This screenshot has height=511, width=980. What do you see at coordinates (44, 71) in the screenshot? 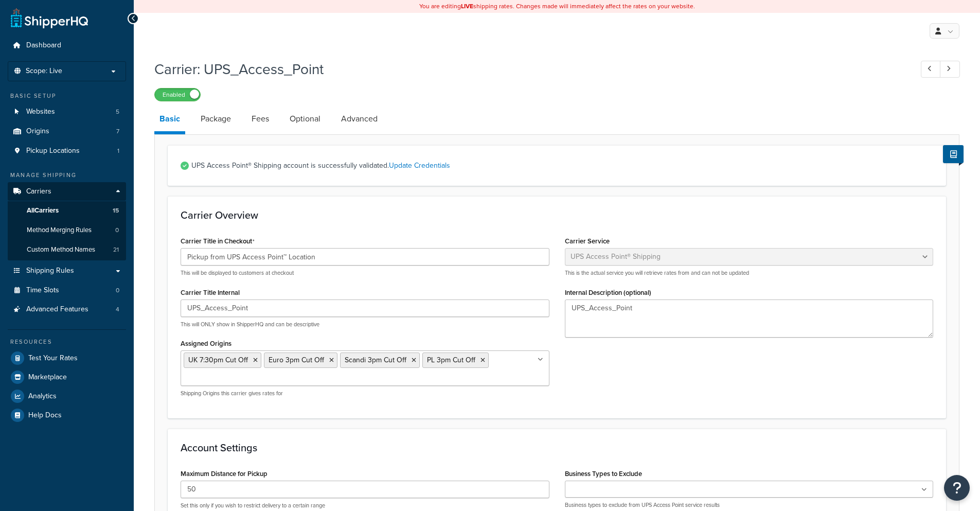
I see `span: Scope: Live` at bounding box center [44, 71].